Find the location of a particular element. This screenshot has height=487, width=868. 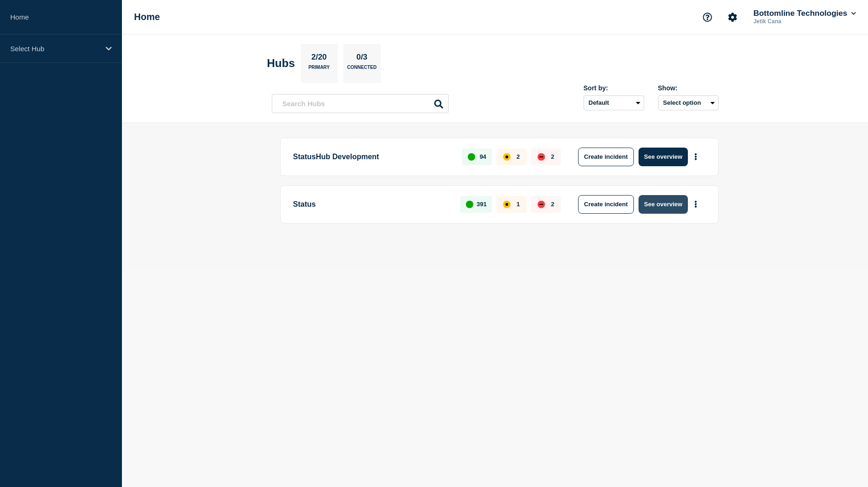

h2: Hubs is located at coordinates (281, 63).